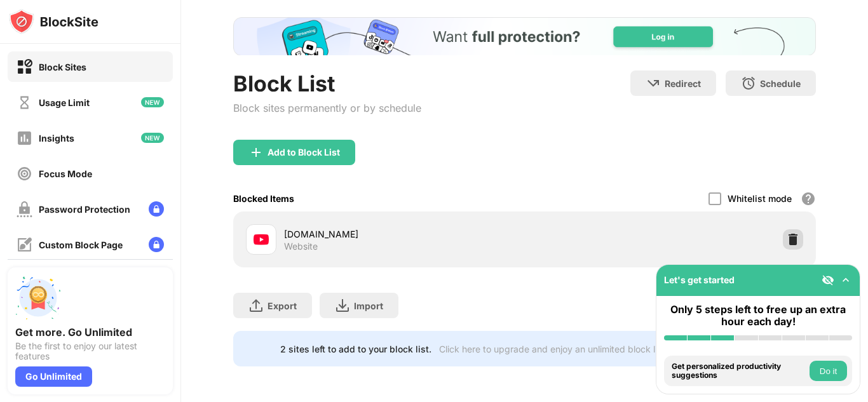 The width and height of the screenshot is (868, 402). What do you see at coordinates (64, 102) in the screenshot?
I see `div: Usage Limit` at bounding box center [64, 102].